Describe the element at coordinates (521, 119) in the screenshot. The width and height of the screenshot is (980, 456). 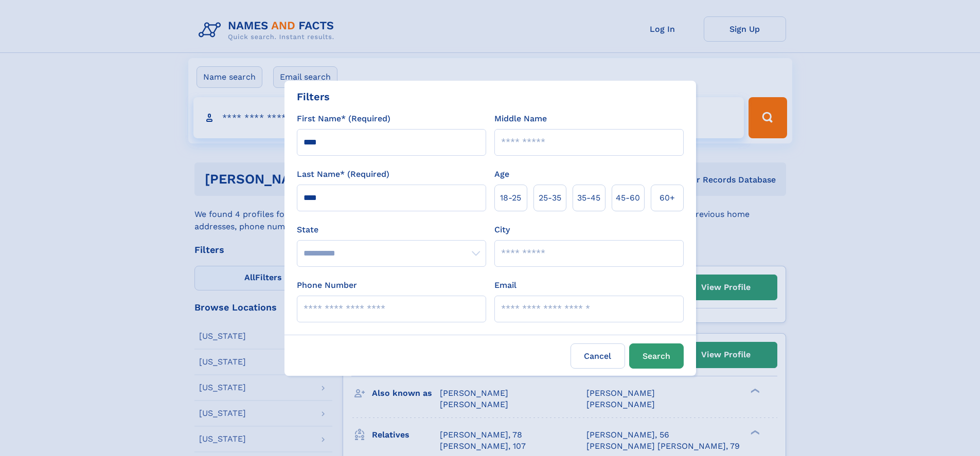
I see `label: Middle Name` at that location.